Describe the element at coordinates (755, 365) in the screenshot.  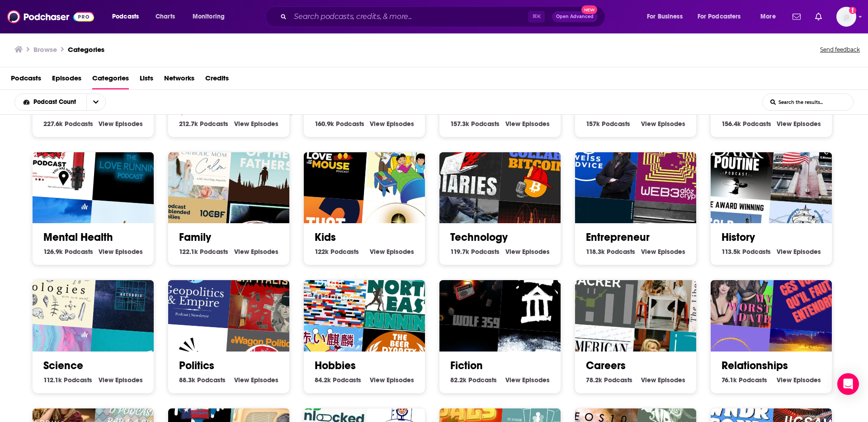
I see `a: Relationships` at that location.